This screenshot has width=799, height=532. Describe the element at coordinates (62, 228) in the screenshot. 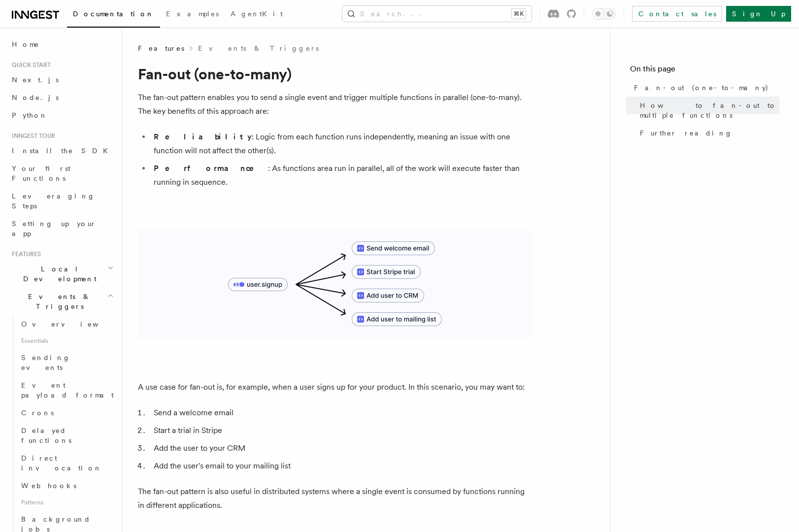

I see `a: Setting up your app` at that location.